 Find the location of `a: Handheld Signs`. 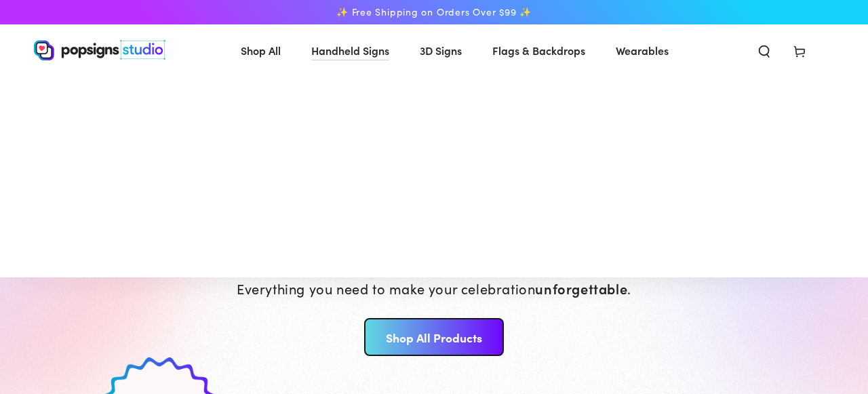

a: Handheld Signs is located at coordinates (350, 50).